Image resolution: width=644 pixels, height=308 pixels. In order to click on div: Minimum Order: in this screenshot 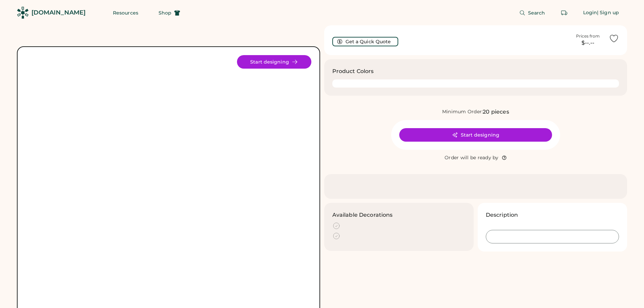, I will do `click(463, 112)`.